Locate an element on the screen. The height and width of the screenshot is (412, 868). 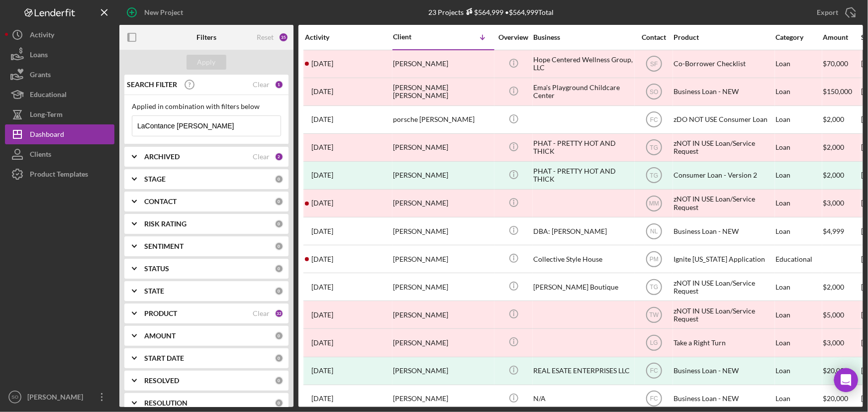
div: 32 is located at coordinates (279, 314).